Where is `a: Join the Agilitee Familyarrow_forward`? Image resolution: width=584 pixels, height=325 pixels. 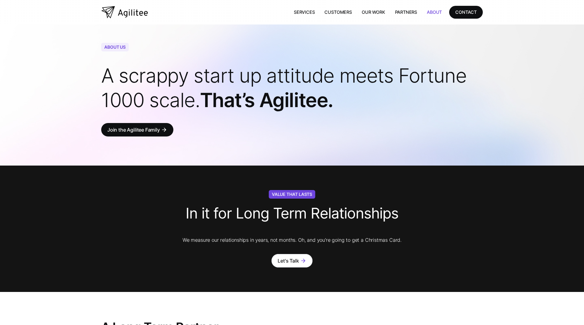 a: Join the Agilitee Familyarrow_forward is located at coordinates (137, 130).